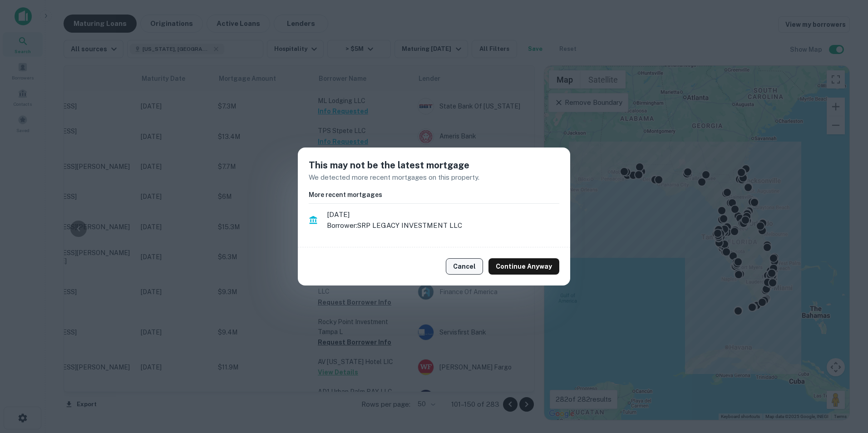 This screenshot has height=433, width=868. What do you see at coordinates (845, 382) in the screenshot?
I see `div: Chat Widget` at bounding box center [845, 382].